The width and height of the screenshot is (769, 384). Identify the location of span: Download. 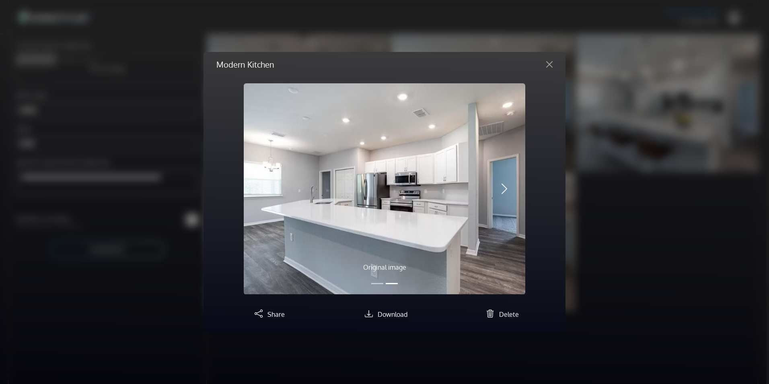
(393, 314).